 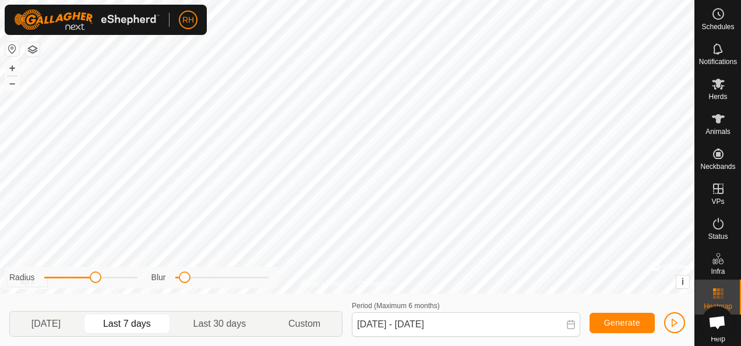 What do you see at coordinates (717, 27) in the screenshot?
I see `span: Schedules` at bounding box center [717, 27].